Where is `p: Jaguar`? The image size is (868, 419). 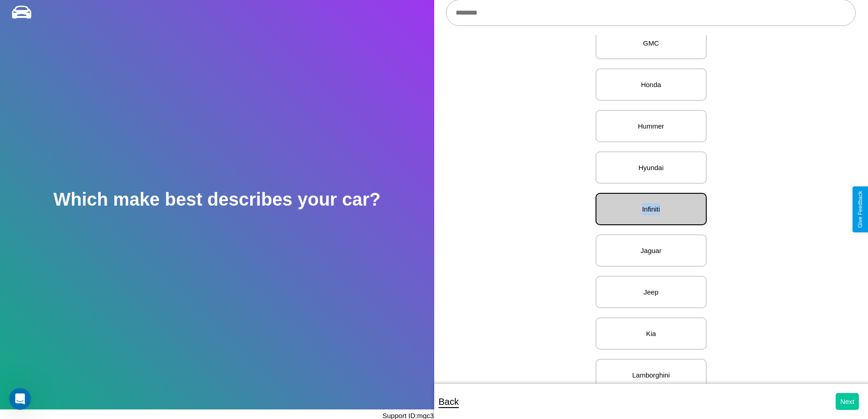 p: Jaguar is located at coordinates (652, 251).